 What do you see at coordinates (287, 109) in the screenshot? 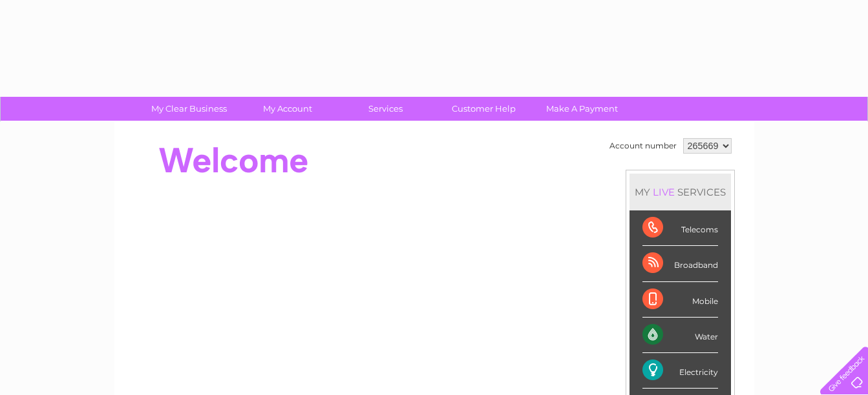
I see `a: My Account` at bounding box center [287, 109].